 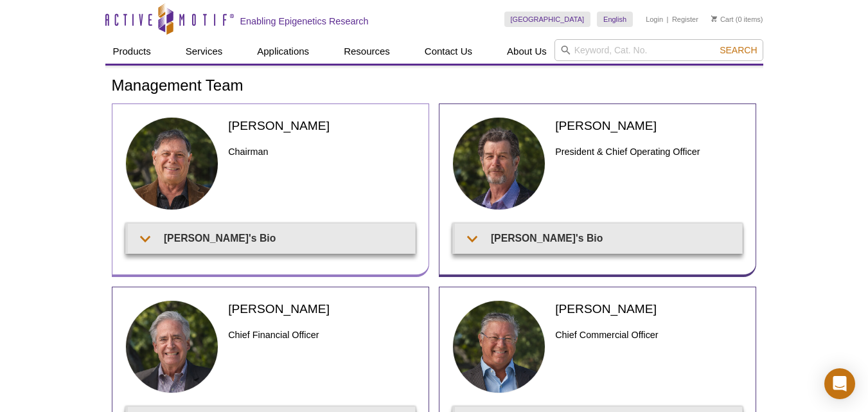 I want to click on span: Search, so click(x=738, y=50).